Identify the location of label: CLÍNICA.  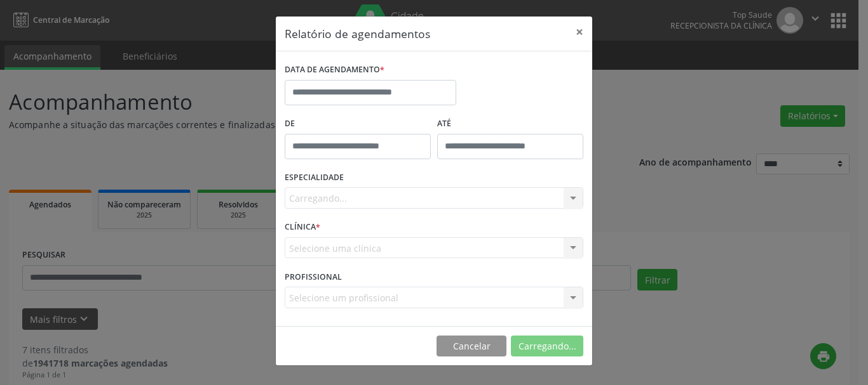
(303, 227).